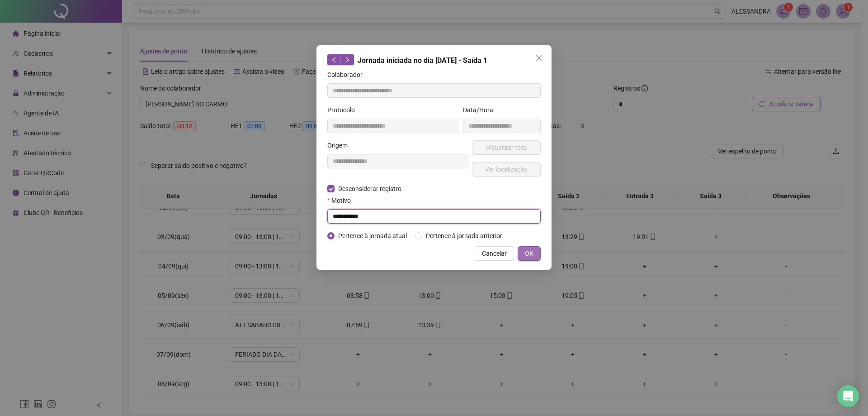  Describe the element at coordinates (539, 58) in the screenshot. I see `button: Close` at that location.